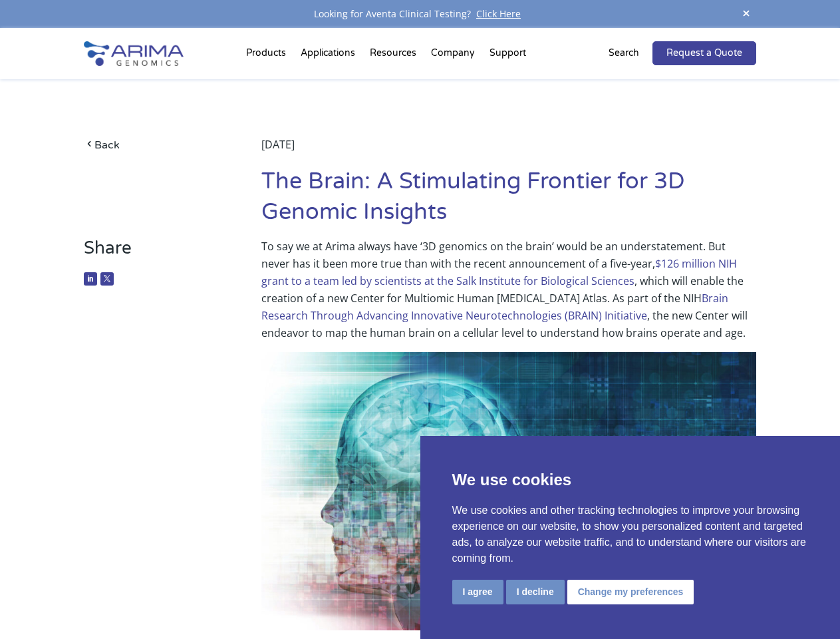  I want to click on h3: Share, so click(154, 253).